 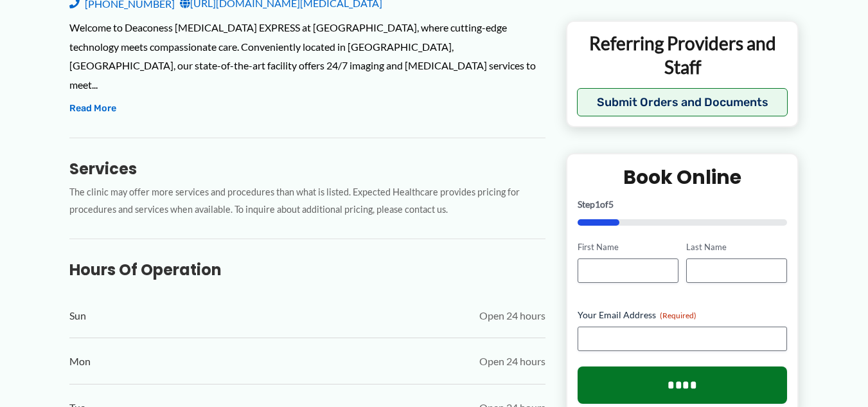 What do you see at coordinates (611, 204) in the screenshot?
I see `span: 5` at bounding box center [611, 204].